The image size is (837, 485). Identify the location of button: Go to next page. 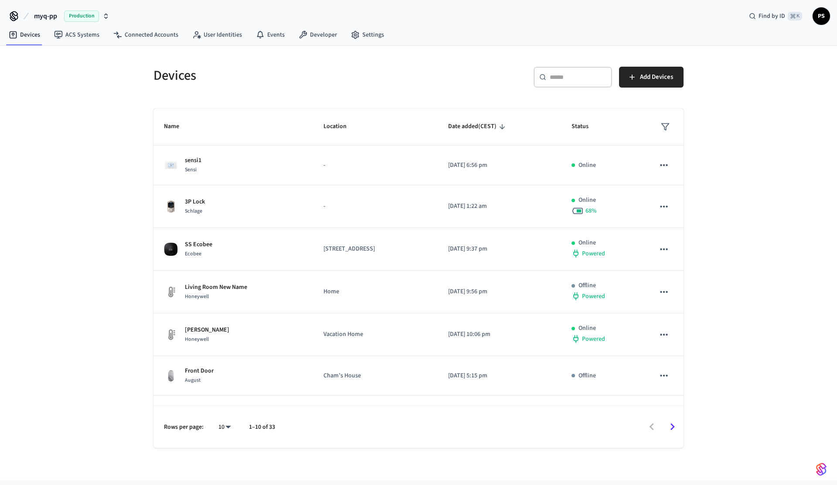
(672, 427).